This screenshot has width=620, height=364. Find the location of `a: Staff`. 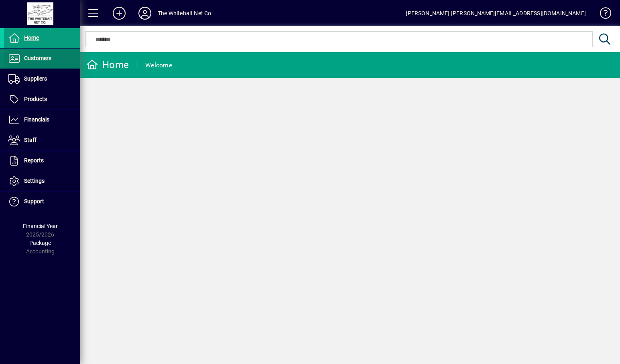

a: Staff is located at coordinates (42, 140).